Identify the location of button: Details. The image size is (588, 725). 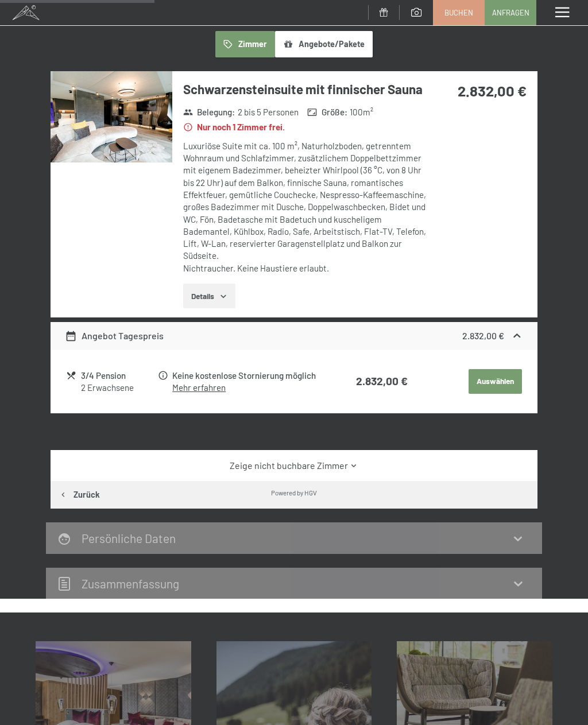
(209, 296).